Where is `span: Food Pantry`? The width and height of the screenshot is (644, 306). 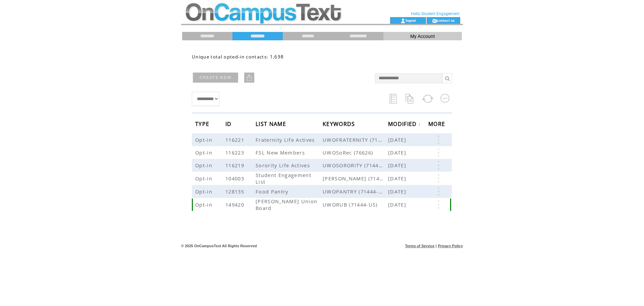 span: Food Pantry is located at coordinates (273, 191).